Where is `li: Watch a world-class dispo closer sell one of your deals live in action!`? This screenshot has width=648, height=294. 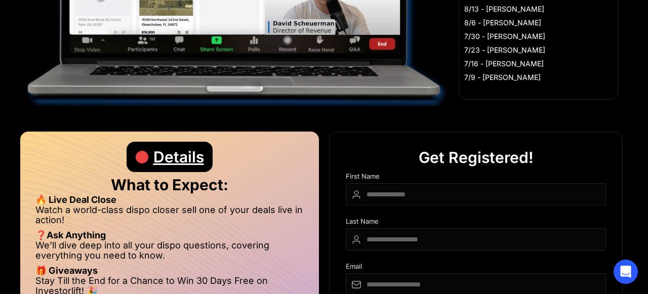
li: Watch a world-class dispo closer sell one of your deals live in action! is located at coordinates (170, 218).